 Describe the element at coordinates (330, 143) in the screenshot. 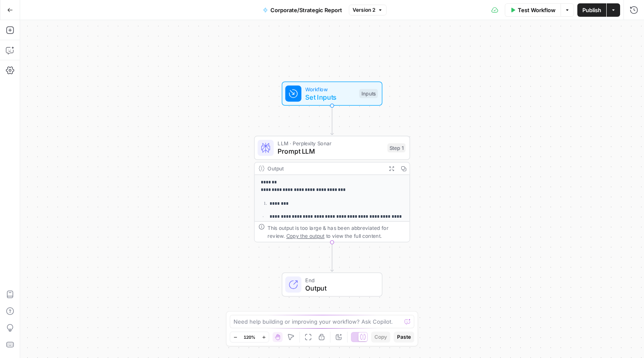

I see `span: LLM · Perplexity Sonar` at that location.